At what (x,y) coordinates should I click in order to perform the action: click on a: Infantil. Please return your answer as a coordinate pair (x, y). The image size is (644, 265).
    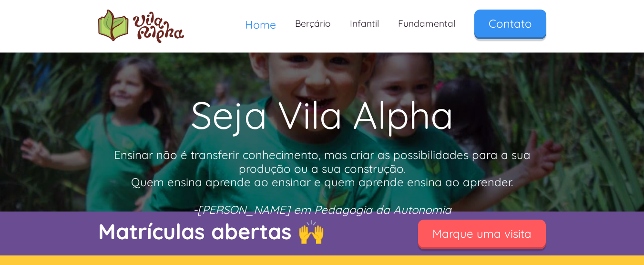
    Looking at the image, I should click on (365, 24).